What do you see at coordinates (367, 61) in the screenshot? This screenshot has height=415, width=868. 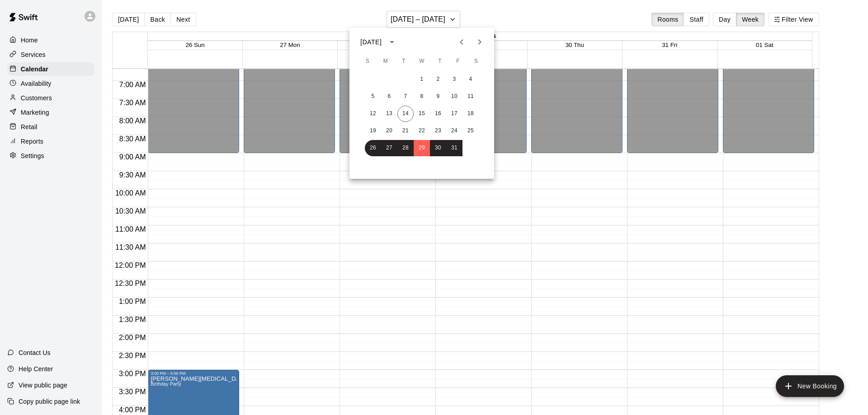 I see `span: Sunday` at bounding box center [367, 61].